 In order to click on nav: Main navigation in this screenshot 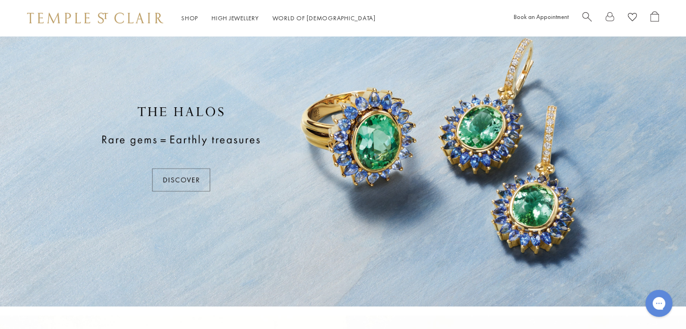, I will do `click(278, 18)`.